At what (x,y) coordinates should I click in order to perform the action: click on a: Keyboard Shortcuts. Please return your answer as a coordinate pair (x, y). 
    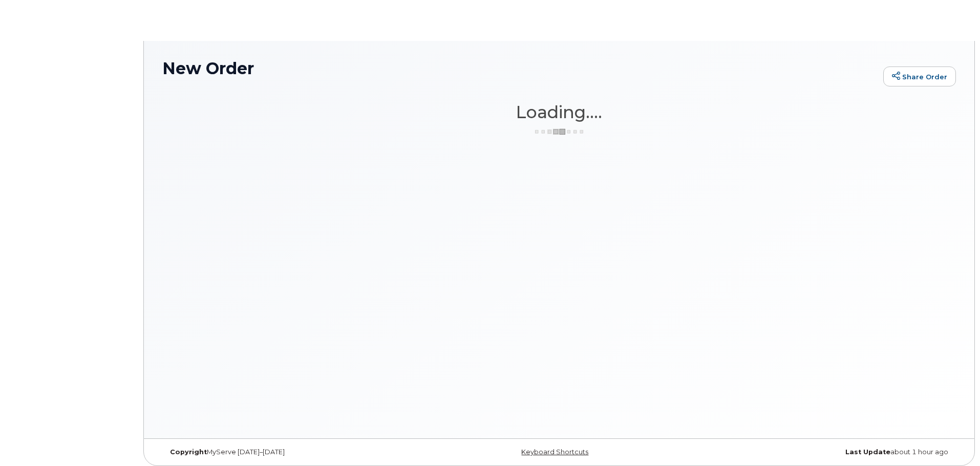
    Looking at the image, I should click on (555, 452).